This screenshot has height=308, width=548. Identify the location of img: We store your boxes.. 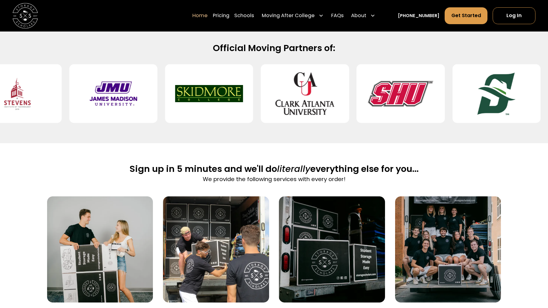
(331, 249).